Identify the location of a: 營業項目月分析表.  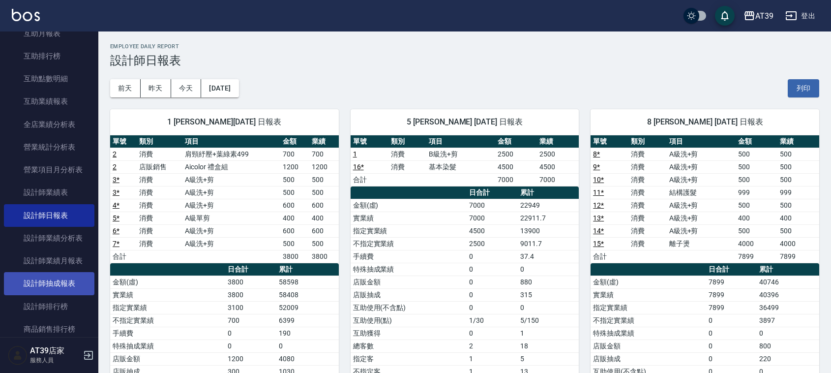
(49, 170).